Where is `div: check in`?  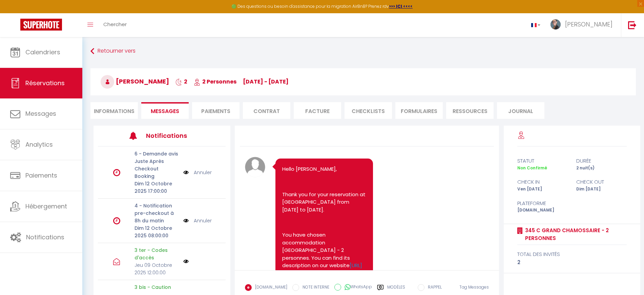
div: check in is located at coordinates (543, 182).